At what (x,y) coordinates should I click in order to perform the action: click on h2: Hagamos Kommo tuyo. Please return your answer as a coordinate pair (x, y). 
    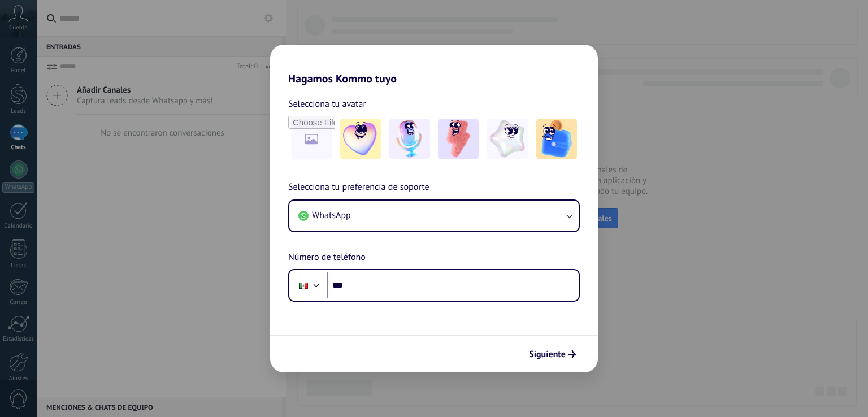
    Looking at the image, I should click on (434, 65).